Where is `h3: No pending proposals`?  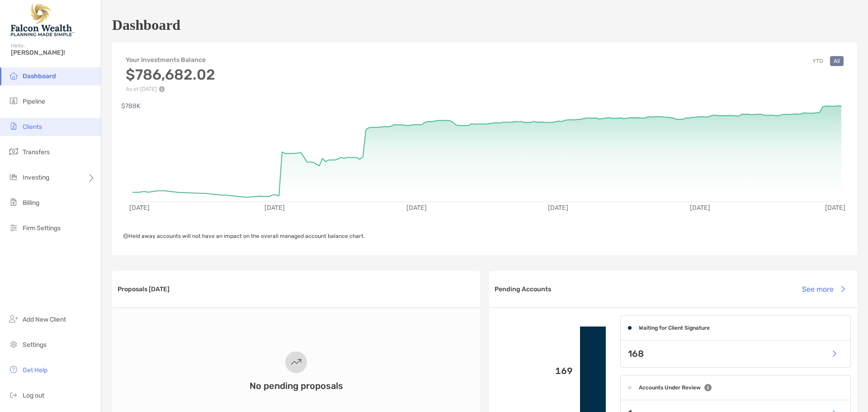
h3: No pending proposals is located at coordinates (296, 385).